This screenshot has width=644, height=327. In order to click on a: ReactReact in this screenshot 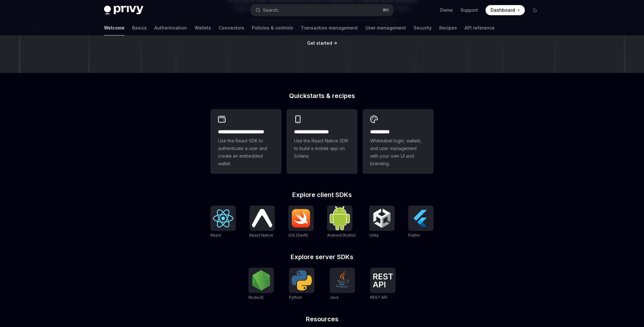, I will do `click(223, 222)`.